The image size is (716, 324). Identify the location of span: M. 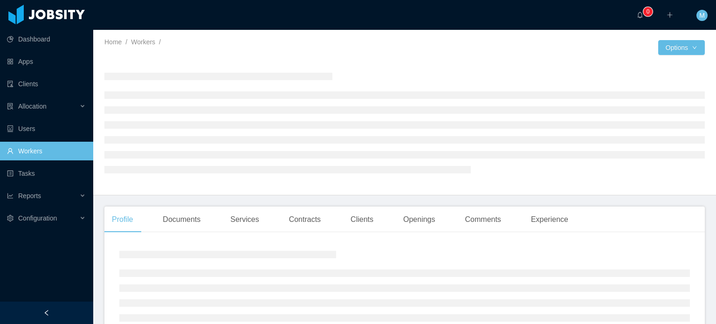
(702, 15).